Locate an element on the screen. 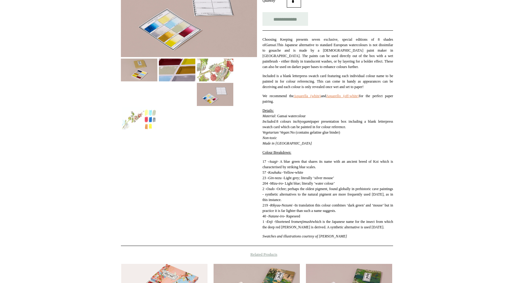 The width and height of the screenshot is (514, 283). em: Vegetarian/ Vegan: is located at coordinates (277, 132).